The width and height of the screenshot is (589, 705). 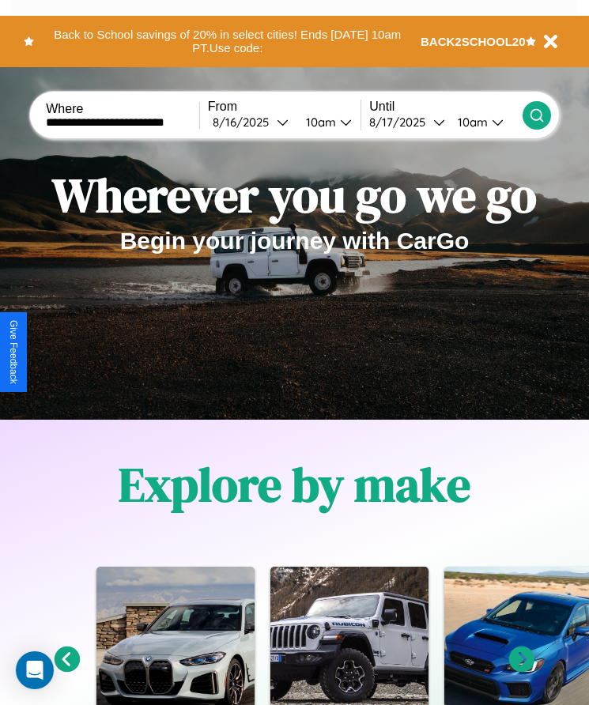 What do you see at coordinates (251, 122) in the screenshot?
I see `button: 8/16/2025` at bounding box center [251, 122].